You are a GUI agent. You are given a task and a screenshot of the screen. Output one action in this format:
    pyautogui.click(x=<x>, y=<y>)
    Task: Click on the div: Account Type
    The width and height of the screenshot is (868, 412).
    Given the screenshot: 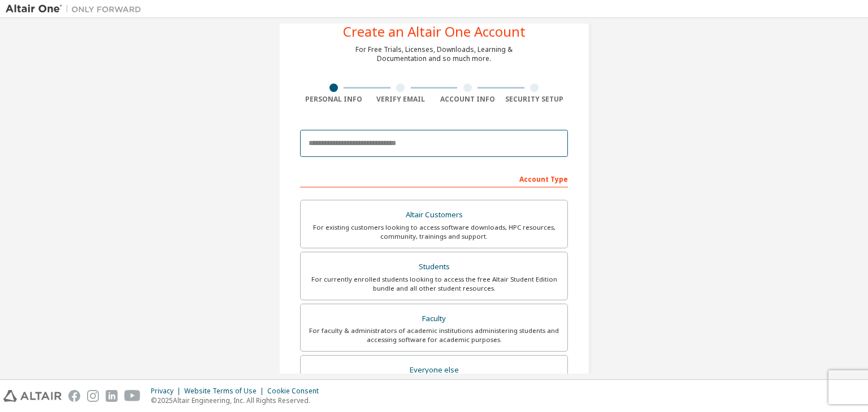 What is the action you would take?
    pyautogui.click(x=434, y=178)
    